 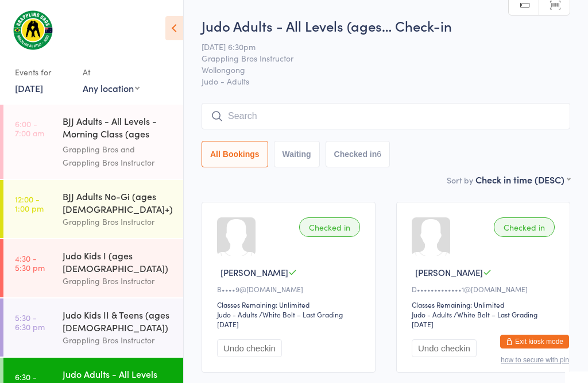 What do you see at coordinates (33, 30) in the screenshot?
I see `img: Grappling Bros Wollongong` at bounding box center [33, 30].